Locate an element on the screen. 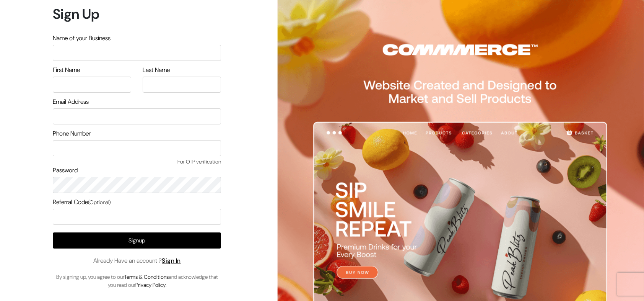 The height and width of the screenshot is (301, 644). span: Already Have an account ? is located at coordinates (137, 261).